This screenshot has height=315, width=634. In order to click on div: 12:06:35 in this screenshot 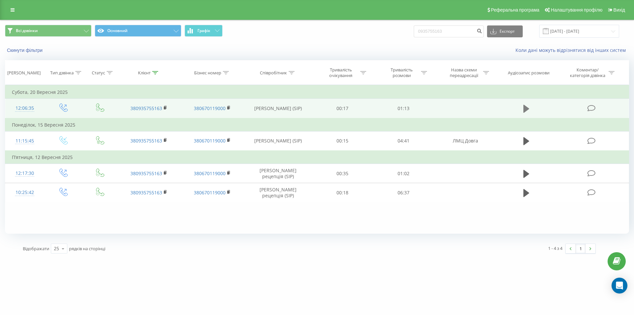, I will do `click(25, 108)`.